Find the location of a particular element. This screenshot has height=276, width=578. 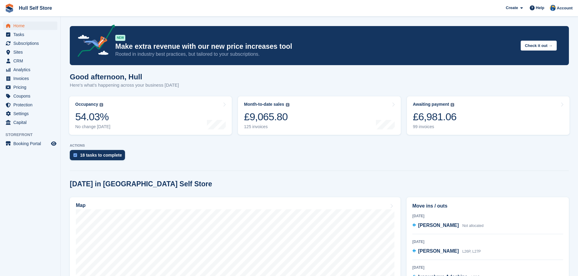

span: Protection is located at coordinates (32, 105).